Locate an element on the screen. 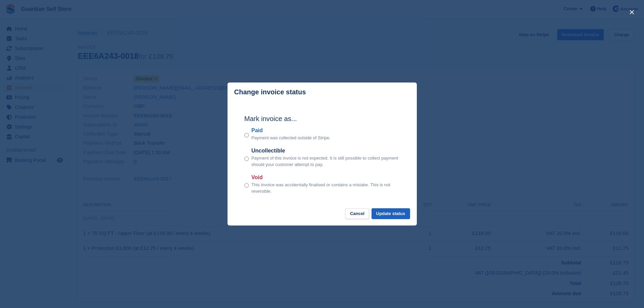  p: This invoice was accidentally finalised or contains a mistake. This is not reversible. is located at coordinates (325, 188).